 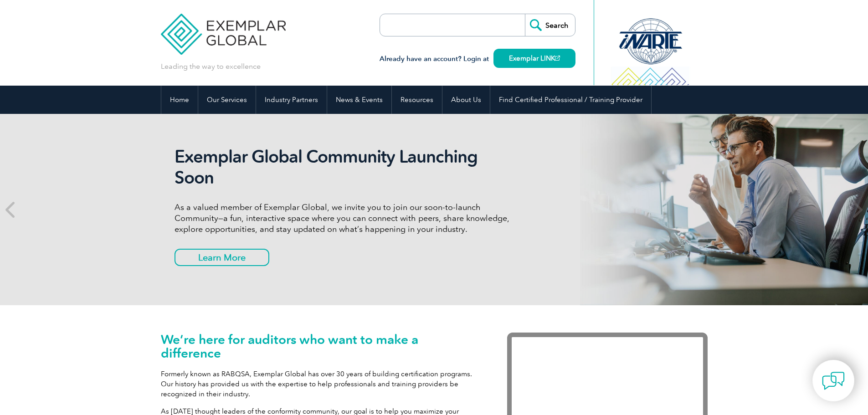 I want to click on a: About Us, so click(x=466, y=100).